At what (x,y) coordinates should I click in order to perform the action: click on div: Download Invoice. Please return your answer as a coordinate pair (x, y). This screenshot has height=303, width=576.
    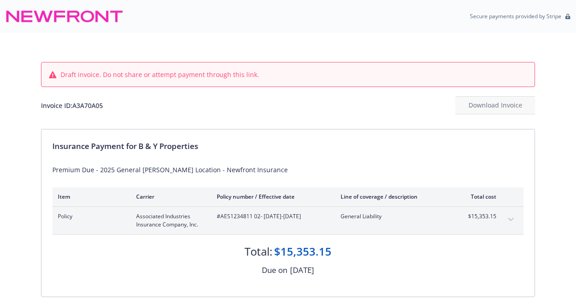
    Looking at the image, I should click on (495, 105).